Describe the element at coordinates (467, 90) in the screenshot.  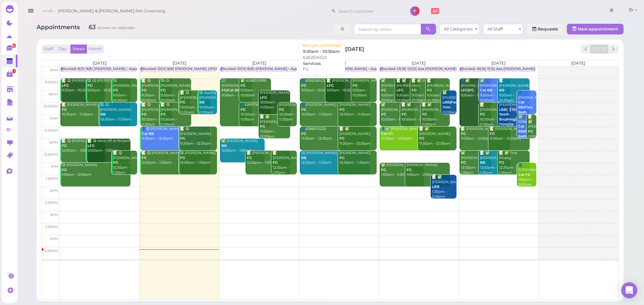
I see `b: LFG|FG` at that location.